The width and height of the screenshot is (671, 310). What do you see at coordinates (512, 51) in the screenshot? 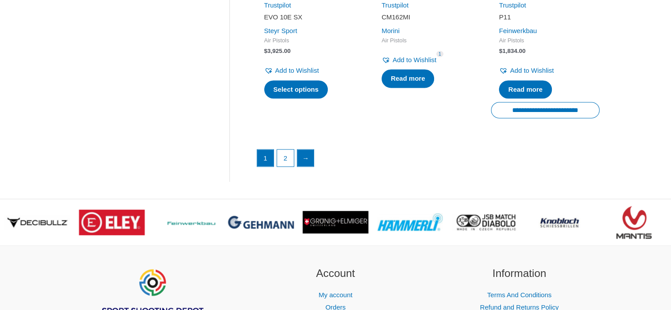
I see `bdi: 1,834.00` at bounding box center [512, 51].